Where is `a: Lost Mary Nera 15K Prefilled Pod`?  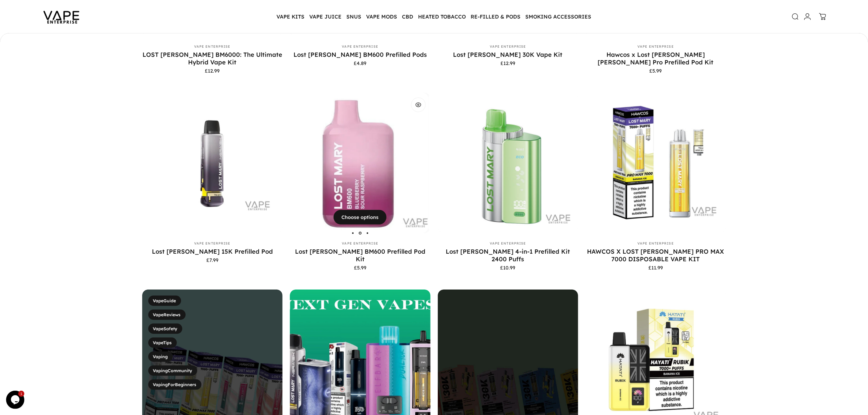
a: Lost Mary Nera 15K Prefilled Pod is located at coordinates (213, 163).